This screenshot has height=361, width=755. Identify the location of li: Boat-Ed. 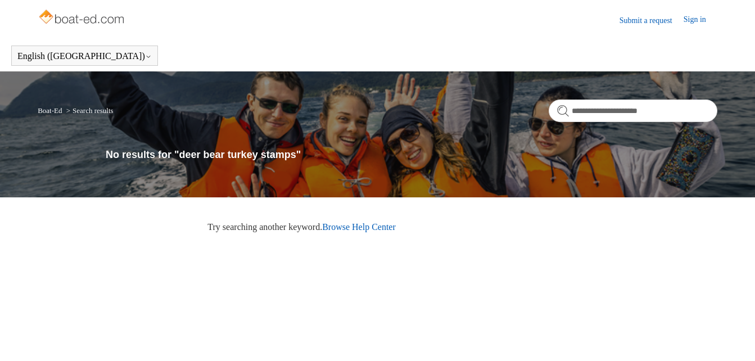
(51, 110).